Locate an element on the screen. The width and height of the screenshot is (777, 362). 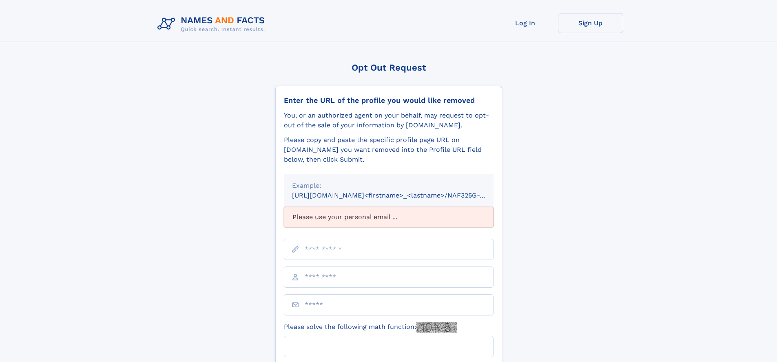
div: Enter the URL of the profile you would like removed is located at coordinates (389, 100).